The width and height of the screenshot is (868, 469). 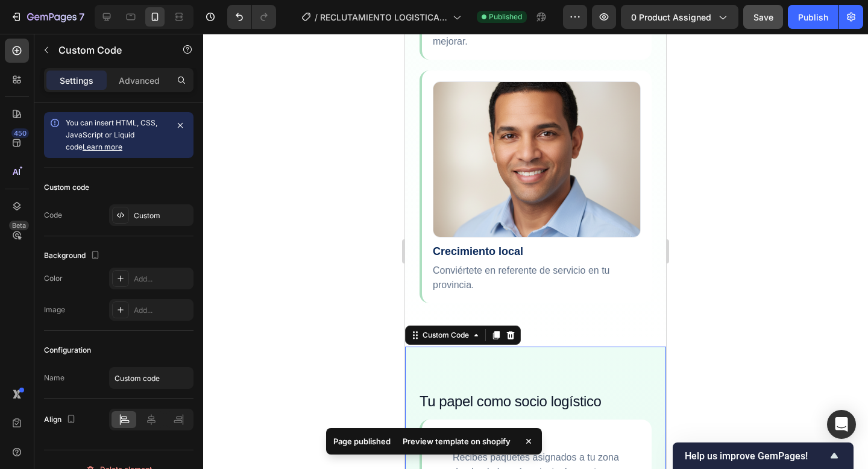 What do you see at coordinates (68, 350) in the screenshot?
I see `div: Configuration` at bounding box center [68, 350].